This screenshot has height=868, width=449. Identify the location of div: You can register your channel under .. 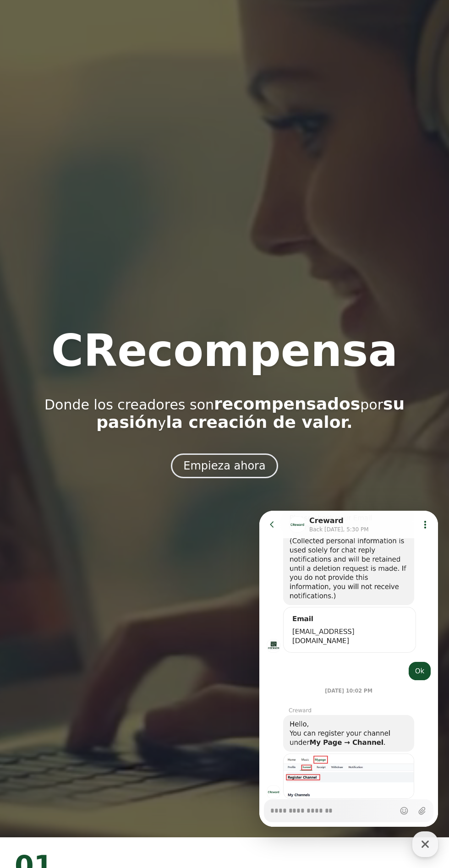
(89, 227).